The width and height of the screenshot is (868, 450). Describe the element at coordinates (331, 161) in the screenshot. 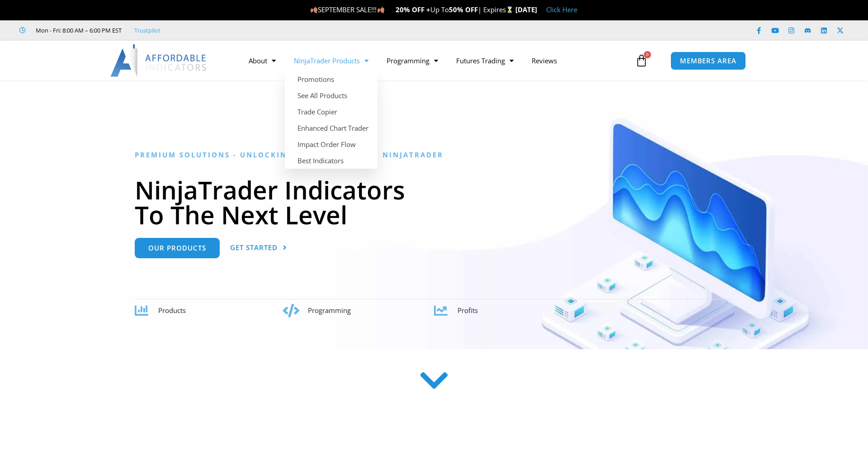

I see `a: Best Indicators` at that location.